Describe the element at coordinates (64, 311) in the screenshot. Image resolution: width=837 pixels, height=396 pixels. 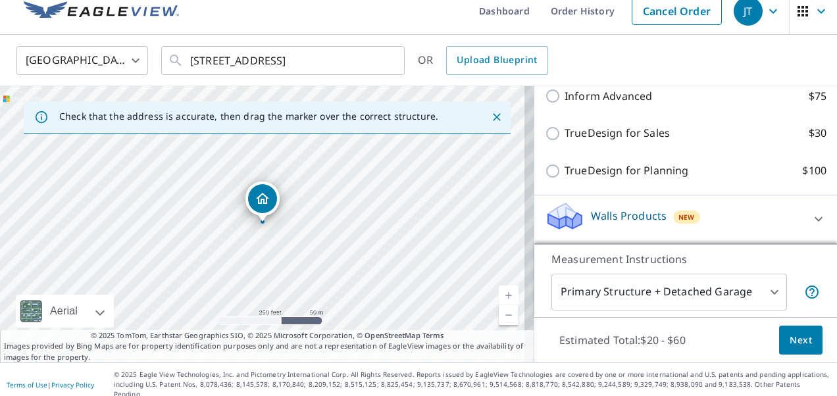
I see `div: Aerial` at that location.